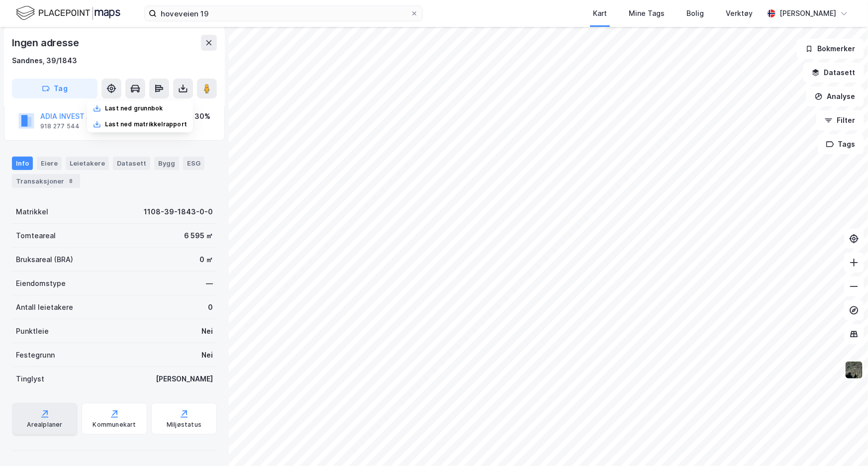  What do you see at coordinates (30, 379) in the screenshot?
I see `div: Tinglyst` at bounding box center [30, 379].